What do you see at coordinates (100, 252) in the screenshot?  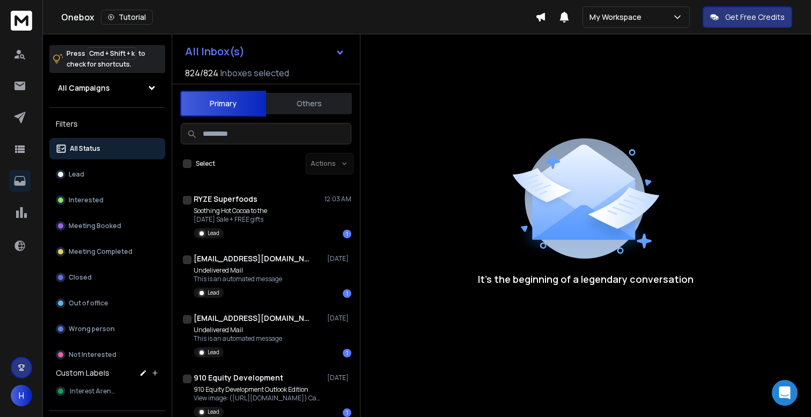 I see `p: Meeting Completed` at bounding box center [100, 252].